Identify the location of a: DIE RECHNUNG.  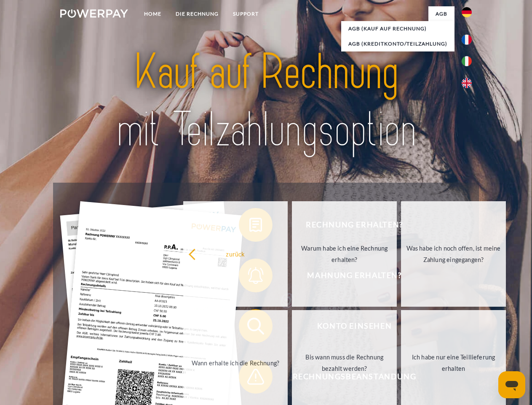
(197, 14).